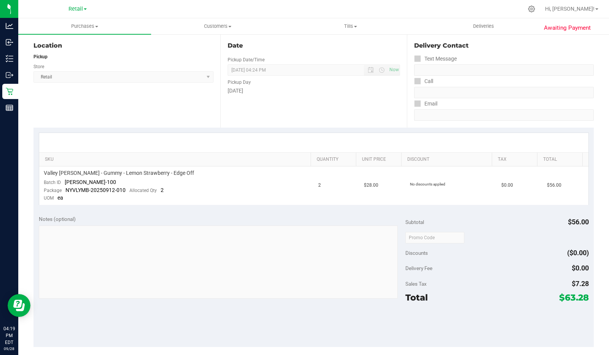 The width and height of the screenshot is (609, 355). I want to click on inline-svg: Retail, so click(10, 91).